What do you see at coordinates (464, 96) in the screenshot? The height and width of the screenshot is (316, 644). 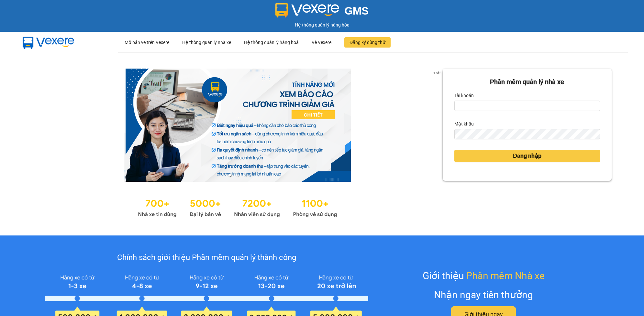 I see `label: Tài khoản` at bounding box center [464, 96].